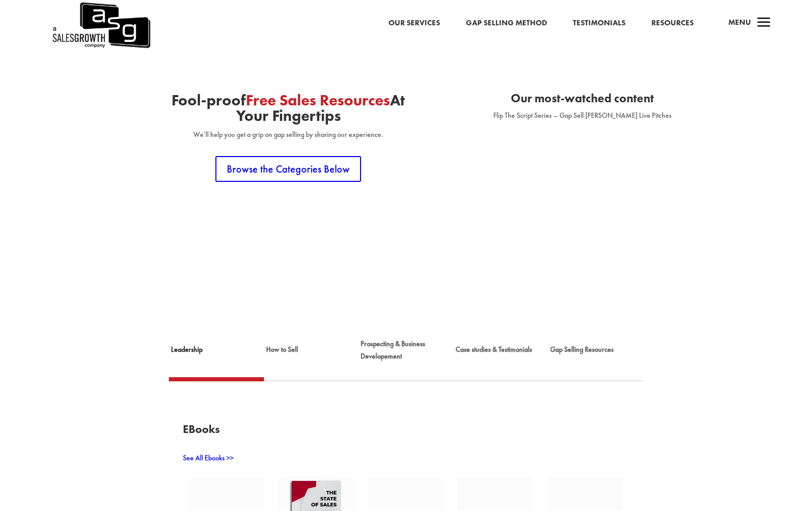  I want to click on h2: Our most-watched content, so click(583, 101).